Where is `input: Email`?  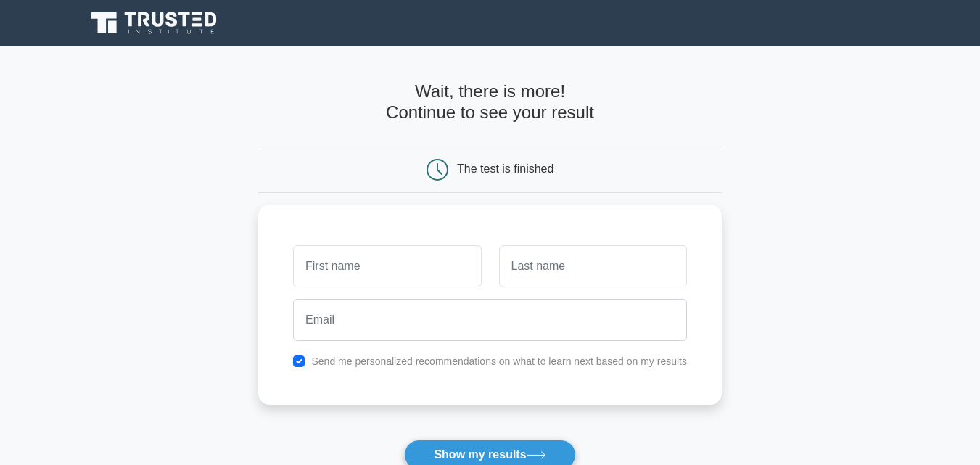
input: Email is located at coordinates (490, 320).